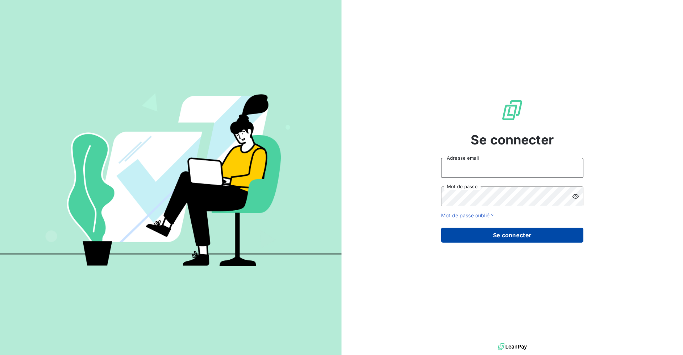 Image resolution: width=683 pixels, height=355 pixels. I want to click on input: placeholder, so click(513, 168).